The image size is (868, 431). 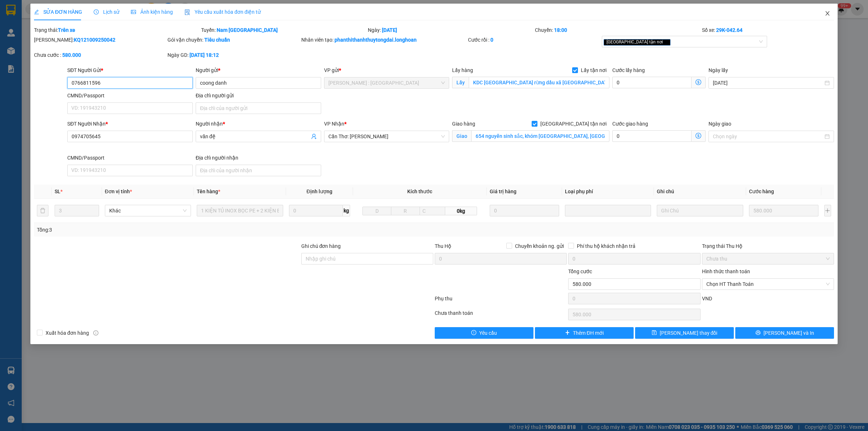 What do you see at coordinates (726, 271) in the screenshot?
I see `label: Hình thức thanh toán` at bounding box center [726, 271].